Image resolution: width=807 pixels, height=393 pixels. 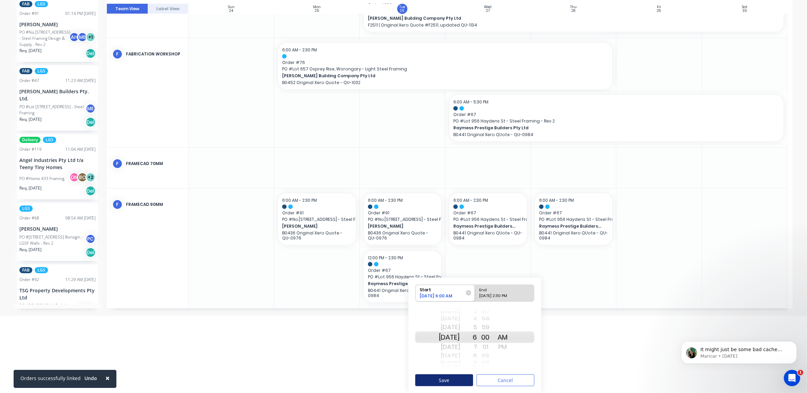 What do you see at coordinates (29, 81) in the screenshot?
I see `div: Order # 47` at bounding box center [29, 81].